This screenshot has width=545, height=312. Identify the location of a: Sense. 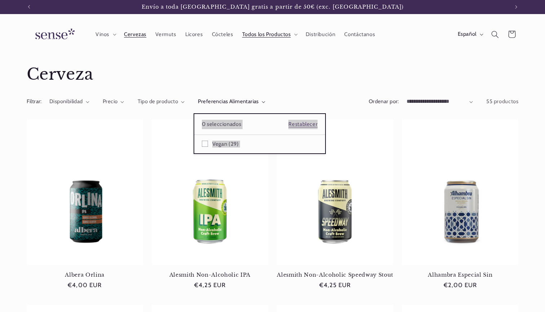
(54, 34).